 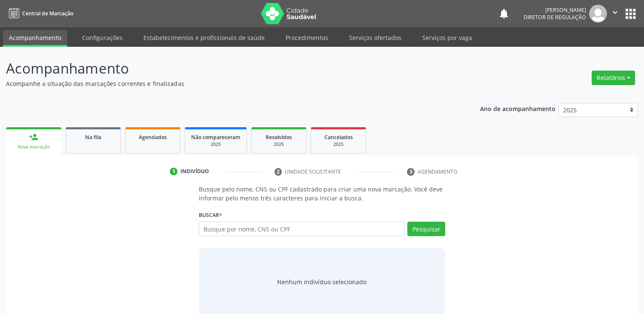 I want to click on span: Na fila, so click(x=93, y=137).